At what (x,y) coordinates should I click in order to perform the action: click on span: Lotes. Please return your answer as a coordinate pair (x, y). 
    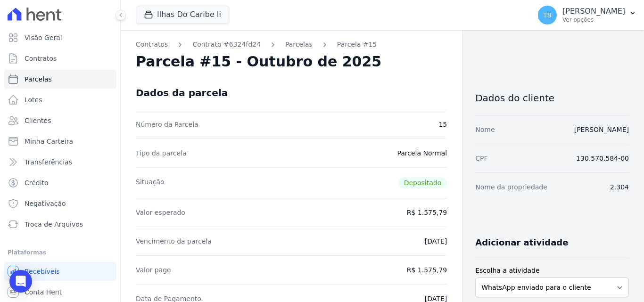
    Looking at the image, I should click on (33, 100).